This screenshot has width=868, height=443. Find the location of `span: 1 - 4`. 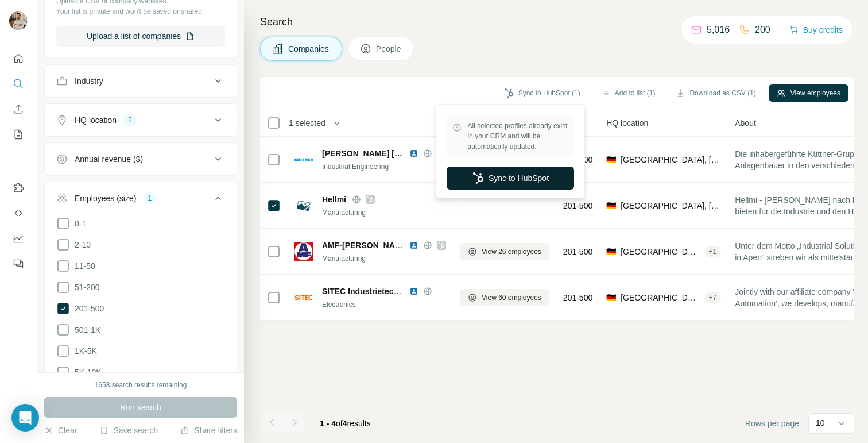

span: 1 - 4 is located at coordinates (328, 423).